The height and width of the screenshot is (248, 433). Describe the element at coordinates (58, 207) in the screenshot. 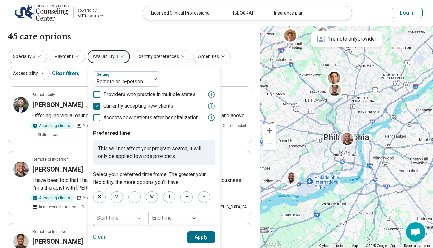

I see `span: In-network insurance` at that location.